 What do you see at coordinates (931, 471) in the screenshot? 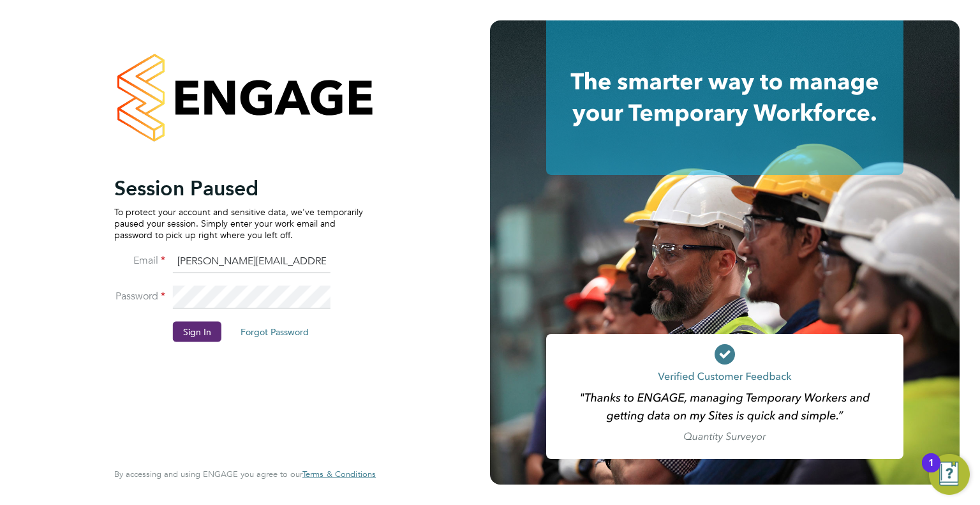
I see `div: 1` at bounding box center [931, 471].